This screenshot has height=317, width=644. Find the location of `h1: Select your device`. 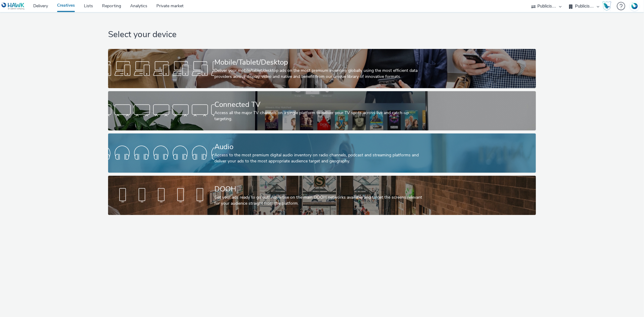

h1: Select your device is located at coordinates (322, 35).